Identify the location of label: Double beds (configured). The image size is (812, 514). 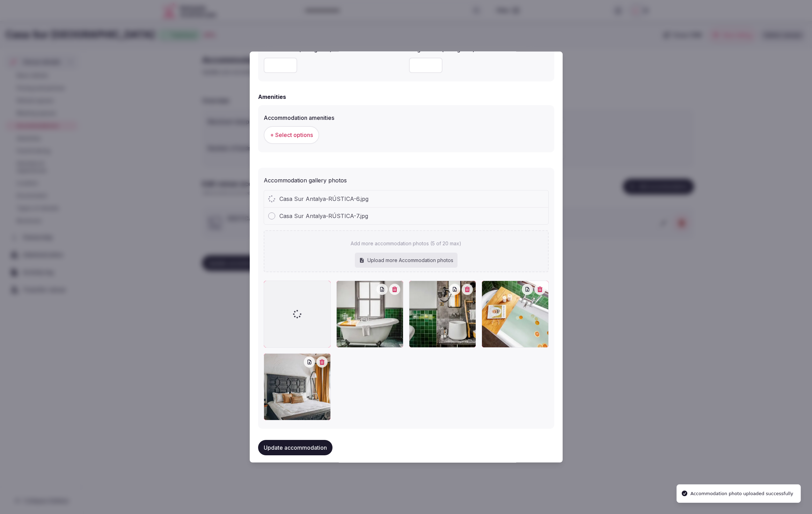
(333, 49).